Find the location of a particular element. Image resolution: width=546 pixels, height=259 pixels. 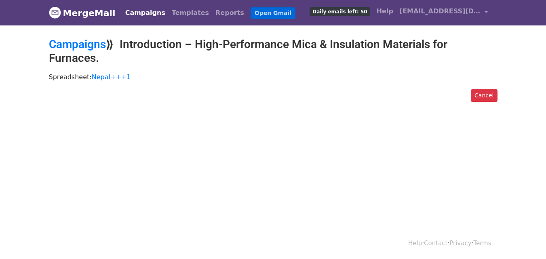

a: MergeMail is located at coordinates (82, 13).